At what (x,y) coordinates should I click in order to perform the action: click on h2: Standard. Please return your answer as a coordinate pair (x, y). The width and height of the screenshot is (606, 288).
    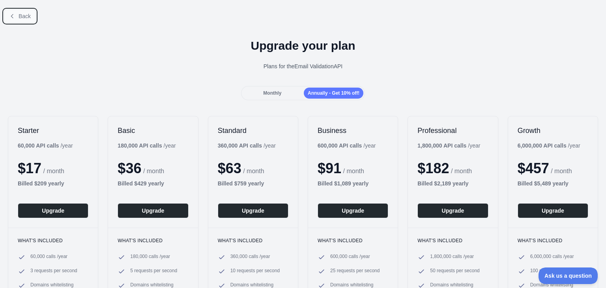
    Looking at the image, I should click on (253, 131).